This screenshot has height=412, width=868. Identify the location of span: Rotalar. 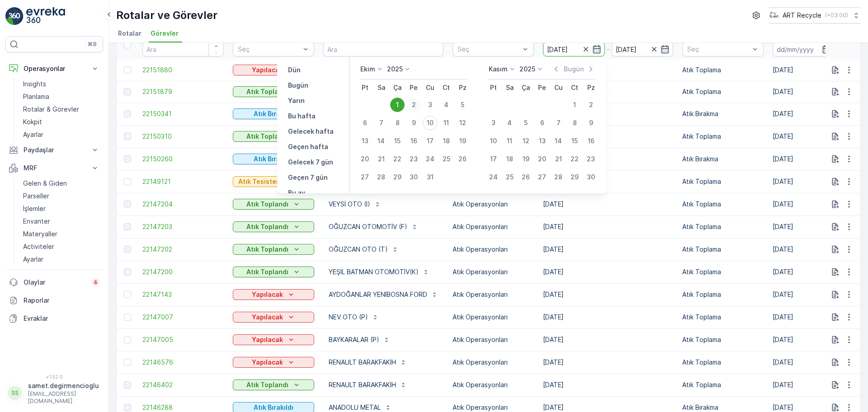
(130, 34).